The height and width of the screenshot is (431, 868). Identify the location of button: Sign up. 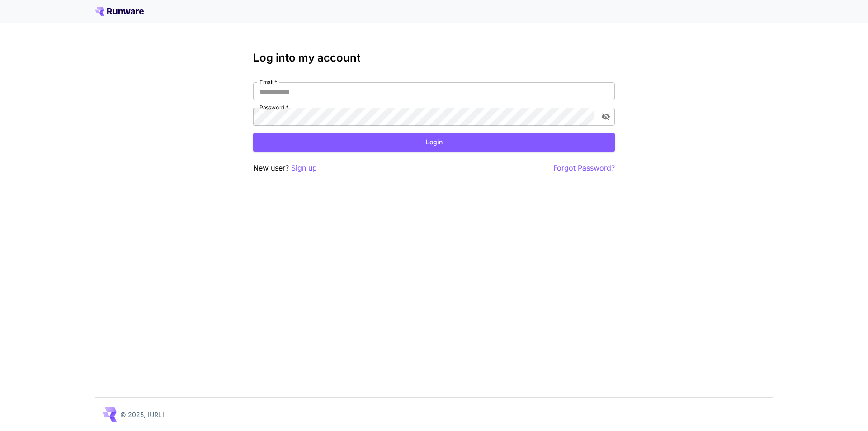
(304, 168).